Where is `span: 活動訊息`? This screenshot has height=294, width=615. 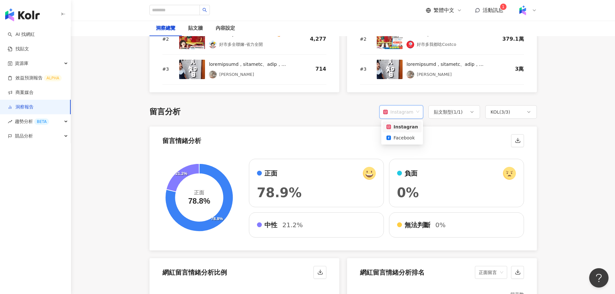
span: 活動訊息 is located at coordinates (493, 10).